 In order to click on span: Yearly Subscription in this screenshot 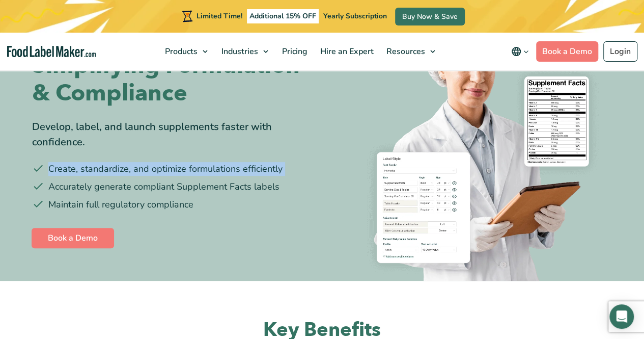, I will do `click(355, 16)`.